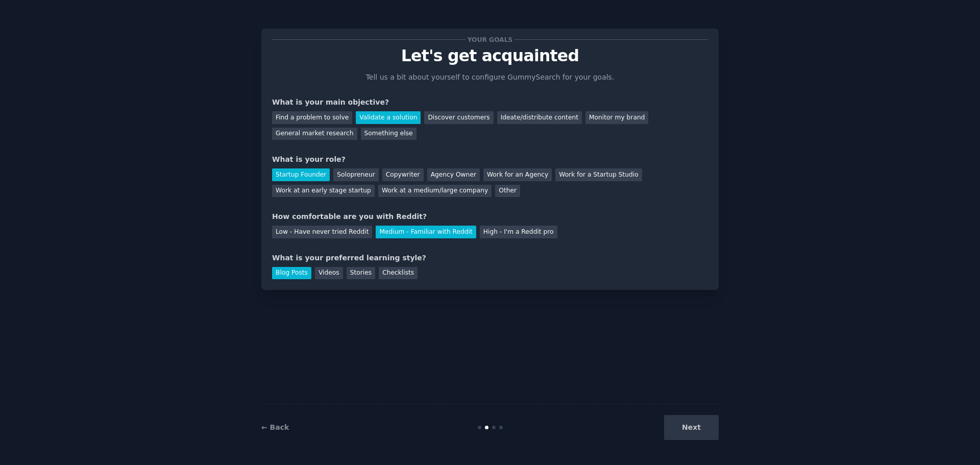 The height and width of the screenshot is (465, 980). I want to click on div: Find a problem to solve, so click(312, 117).